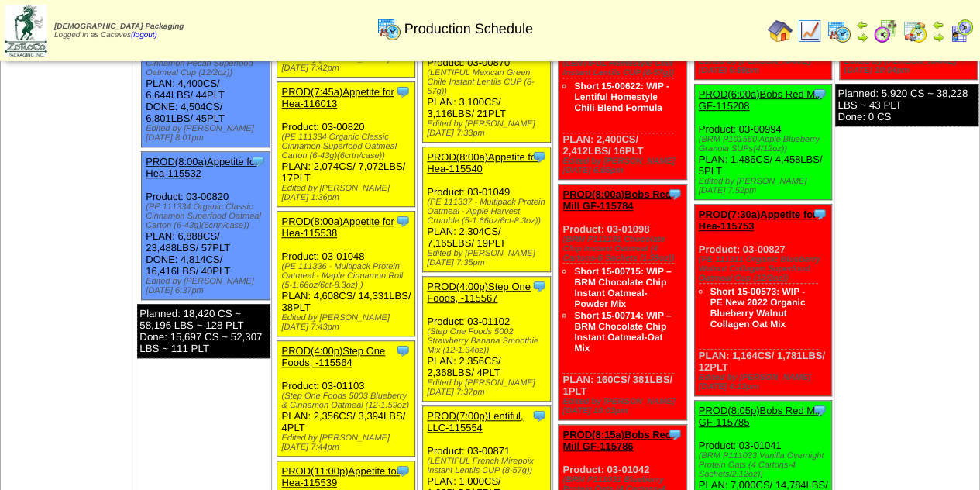 The width and height of the screenshot is (980, 490). Describe the element at coordinates (347, 401) in the screenshot. I see `div: (Step One Foods 5003 Blueberry & Cinnamon Oatmeal (12-1.59oz)` at that location.